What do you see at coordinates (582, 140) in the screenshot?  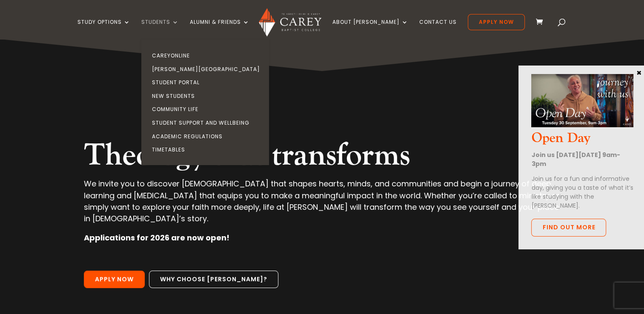 I see `h3: Open Day` at bounding box center [582, 140].